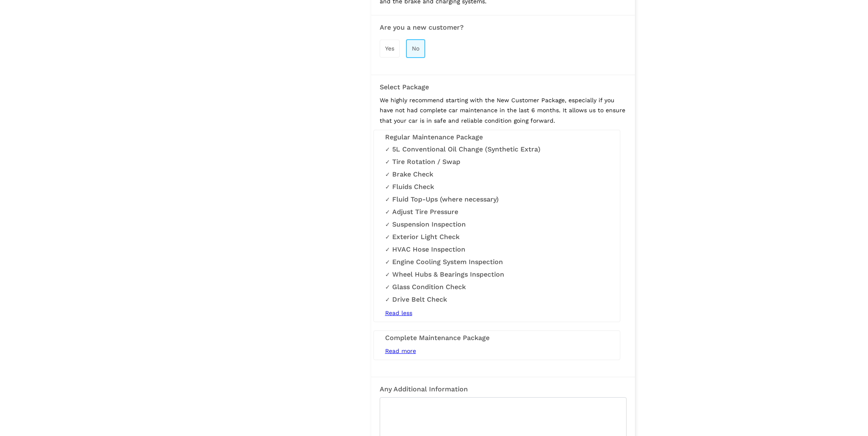  Describe the element at coordinates (496, 250) in the screenshot. I see `li: HVAC Hose Inspection` at that location.